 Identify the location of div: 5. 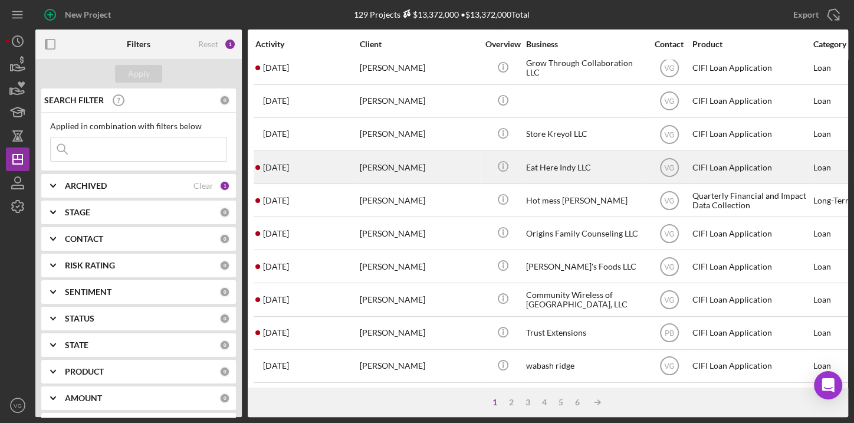
(561, 402).